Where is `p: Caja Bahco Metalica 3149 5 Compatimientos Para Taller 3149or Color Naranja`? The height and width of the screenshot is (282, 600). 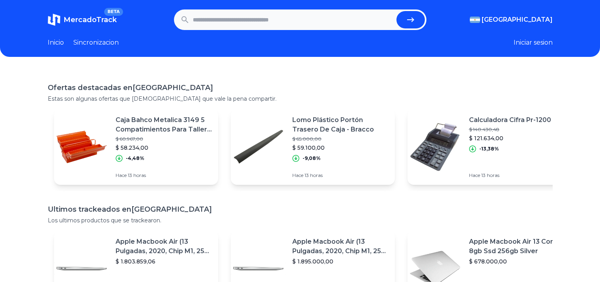
p: Caja Bahco Metalica 3149 5 Compatimientos Para Taller 3149or Color Naranja is located at coordinates (164, 125).